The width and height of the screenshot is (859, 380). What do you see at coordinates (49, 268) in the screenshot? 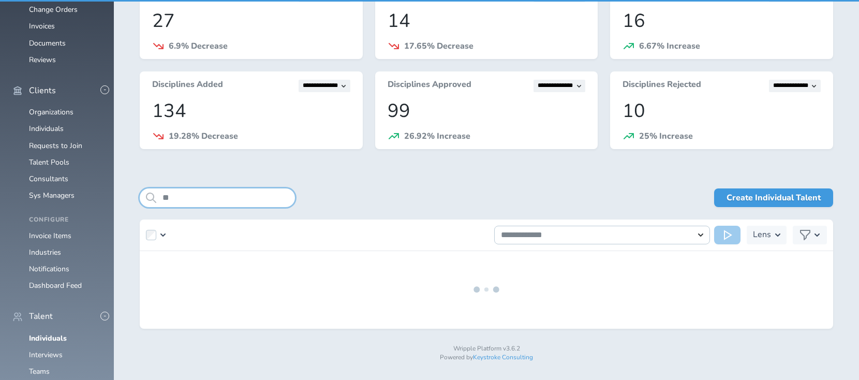
I see `a: Notifications` at bounding box center [49, 268].